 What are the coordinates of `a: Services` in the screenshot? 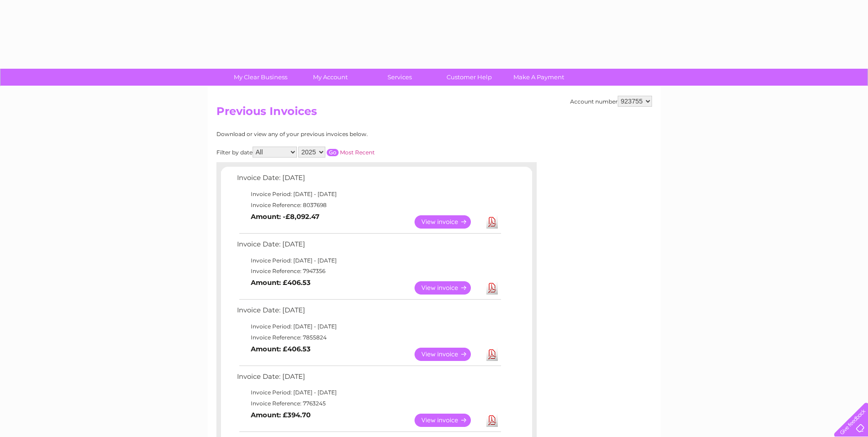 It's located at (399, 77).